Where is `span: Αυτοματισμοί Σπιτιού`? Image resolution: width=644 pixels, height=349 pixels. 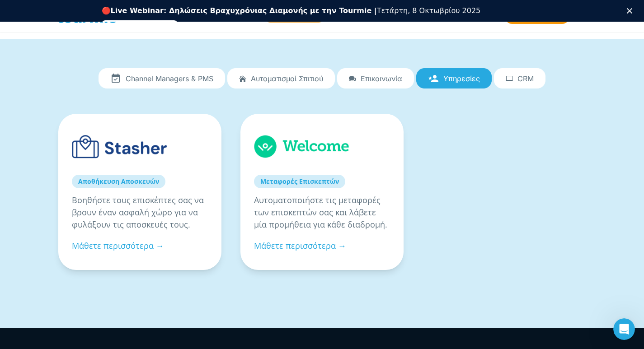 span: Αυτοματισμοί Σπιτιού is located at coordinates (287, 79).